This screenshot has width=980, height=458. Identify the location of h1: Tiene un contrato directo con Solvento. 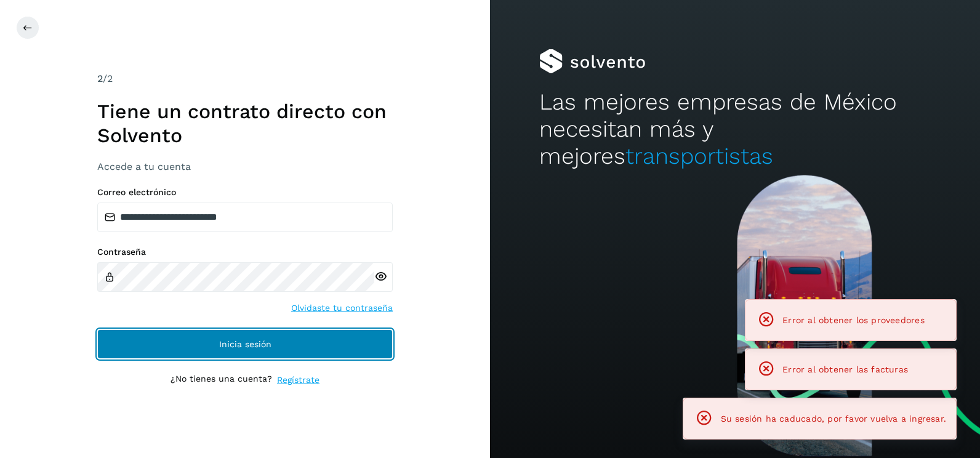
(245, 123).